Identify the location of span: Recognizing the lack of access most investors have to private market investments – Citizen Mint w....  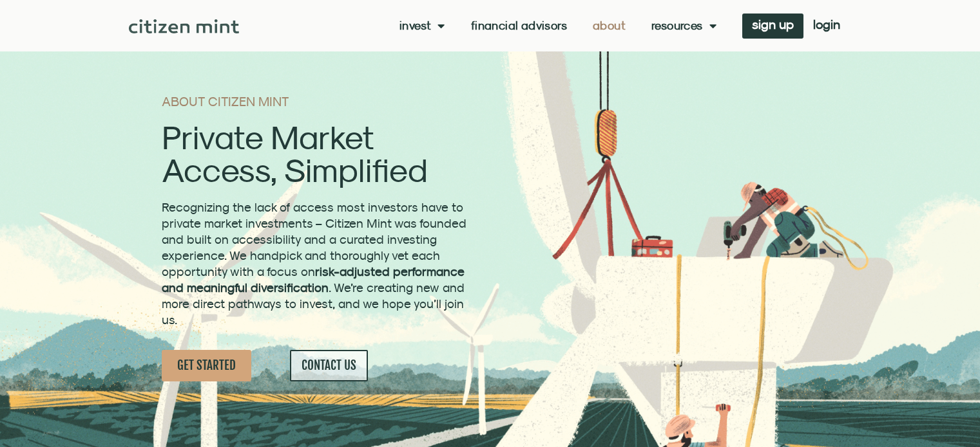
(314, 263).